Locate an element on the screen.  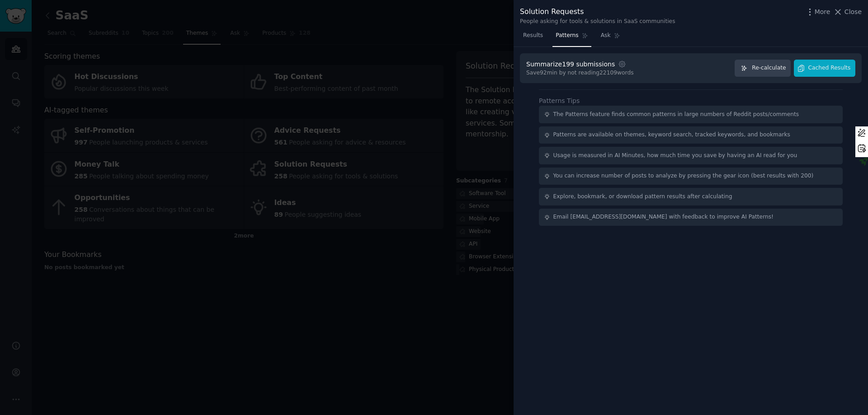
span: Results is located at coordinates (533, 36).